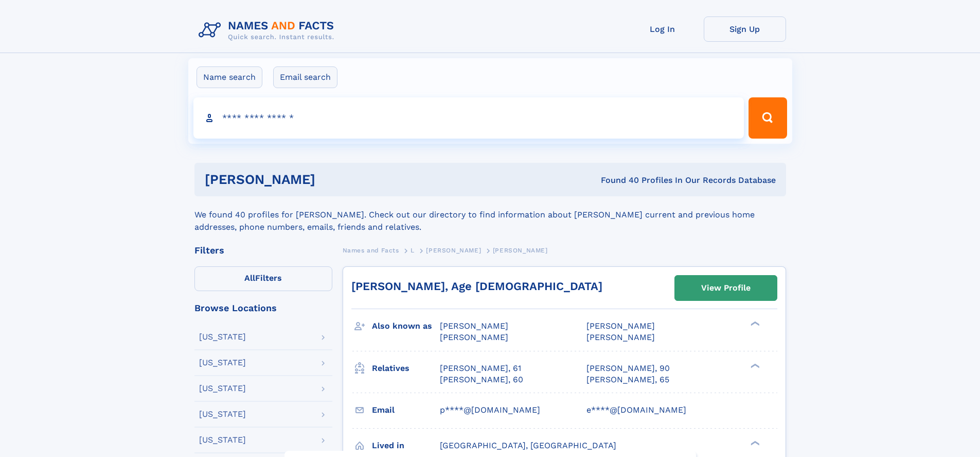 This screenshot has height=457, width=980. I want to click on a: Log In, so click(663, 29).